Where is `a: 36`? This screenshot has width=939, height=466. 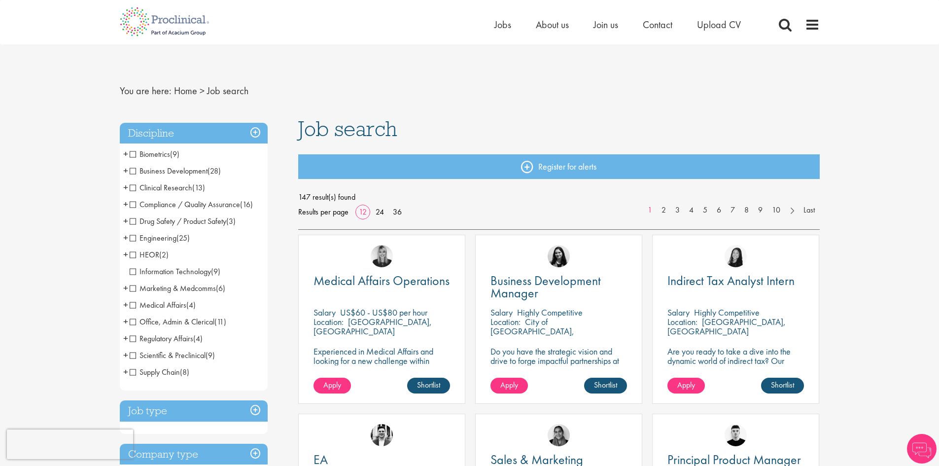 a: 36 is located at coordinates (397, 211).